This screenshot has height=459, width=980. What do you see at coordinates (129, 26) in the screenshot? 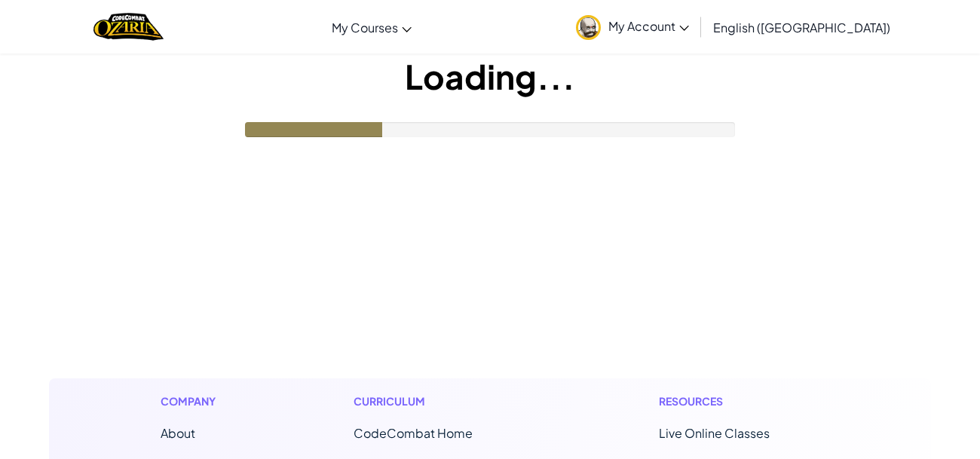
I see `a: Ozaria by CodeCombat logo` at bounding box center [129, 26].